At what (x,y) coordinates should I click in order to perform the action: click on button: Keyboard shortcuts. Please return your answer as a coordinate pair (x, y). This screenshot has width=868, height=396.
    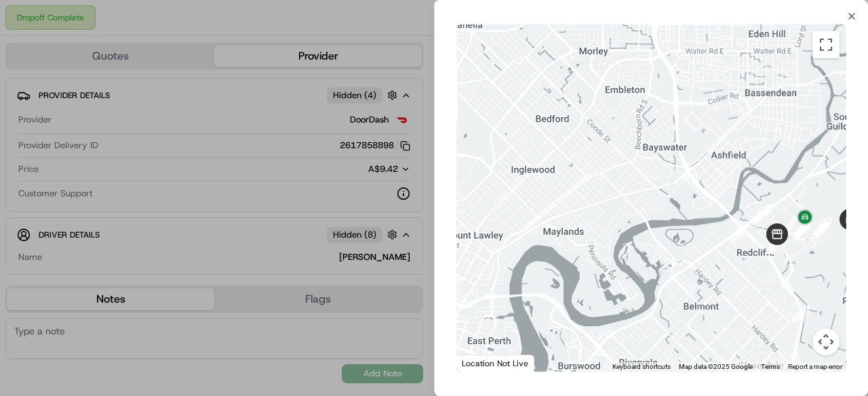
    Looking at the image, I should click on (641, 367).